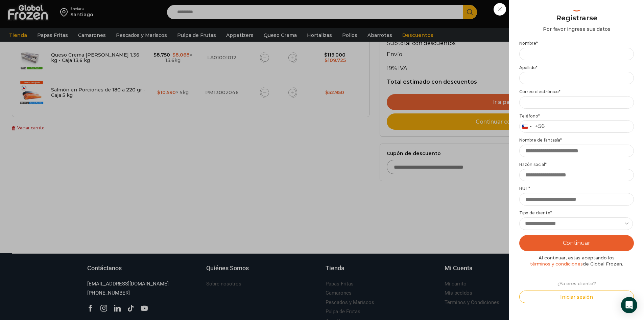  Describe the element at coordinates (532, 126) in the screenshot. I see `button: Selected country` at that location.